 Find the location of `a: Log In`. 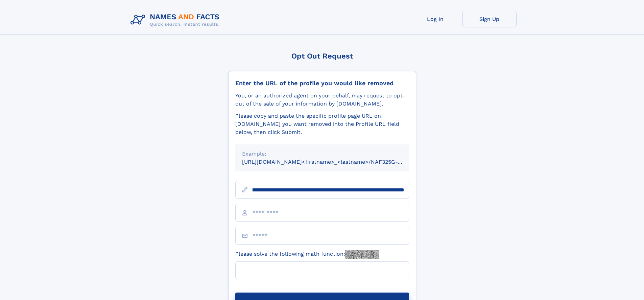

a: Log In is located at coordinates (436, 19).